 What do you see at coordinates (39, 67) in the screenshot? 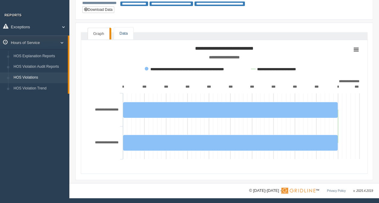
I see `a: HOS Violation Audit Reports` at bounding box center [39, 67].